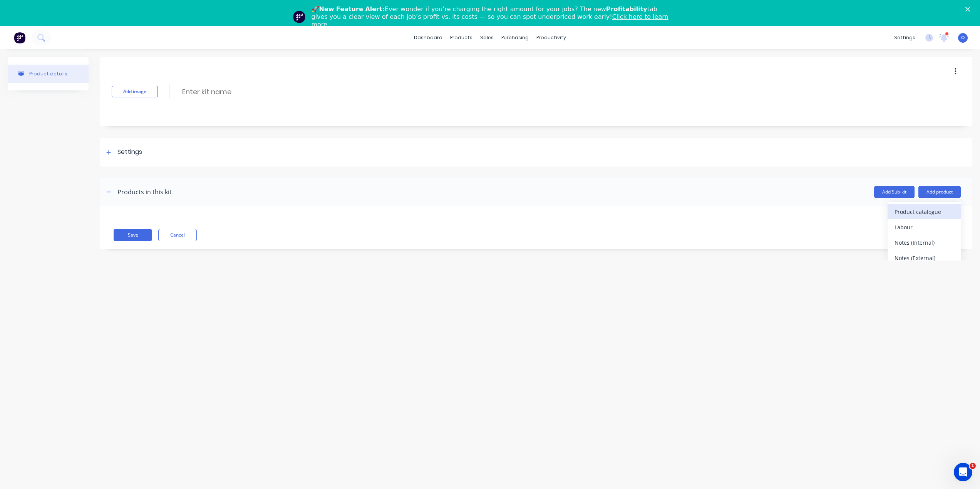  Describe the element at coordinates (515, 38) in the screenshot. I see `div: purchasing` at that location.